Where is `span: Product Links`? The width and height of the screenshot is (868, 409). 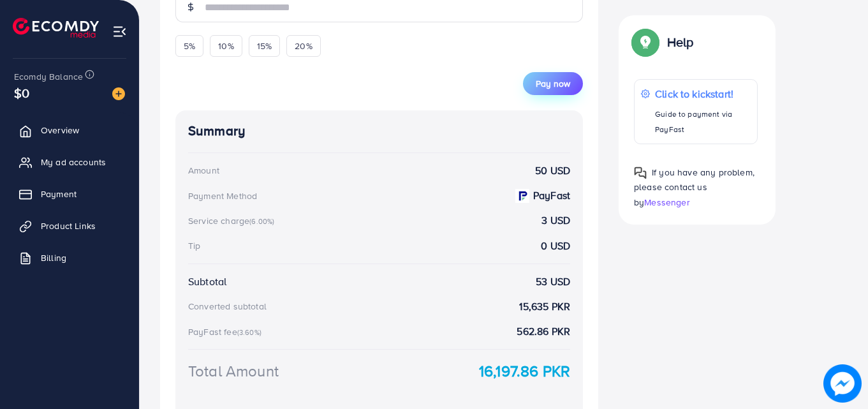
span: Product Links is located at coordinates (68, 226).